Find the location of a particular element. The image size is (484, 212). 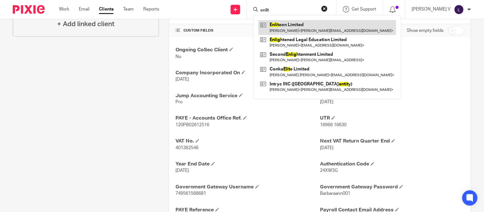

h4: Jump Accounting Service is located at coordinates (248, 96).